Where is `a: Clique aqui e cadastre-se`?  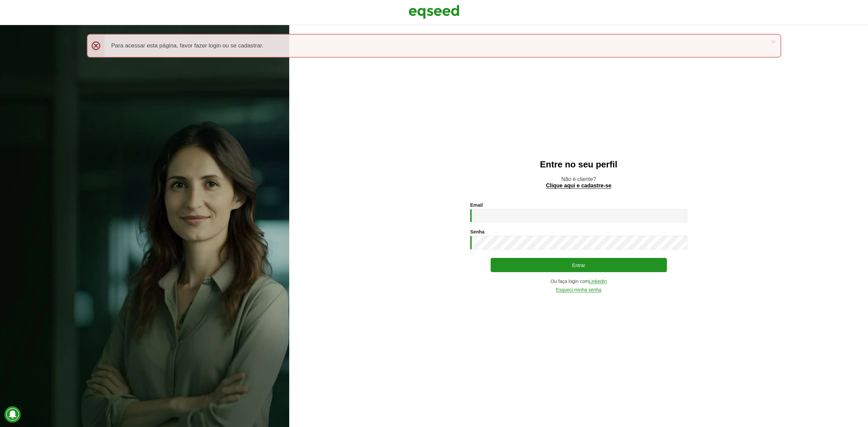
a: Clique aqui e cadastre-se is located at coordinates (578, 186).